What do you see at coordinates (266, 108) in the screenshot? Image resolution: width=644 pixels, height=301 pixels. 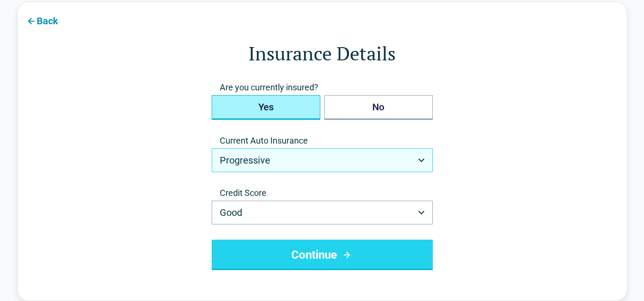 I see `button: Yes` at bounding box center [266, 108].